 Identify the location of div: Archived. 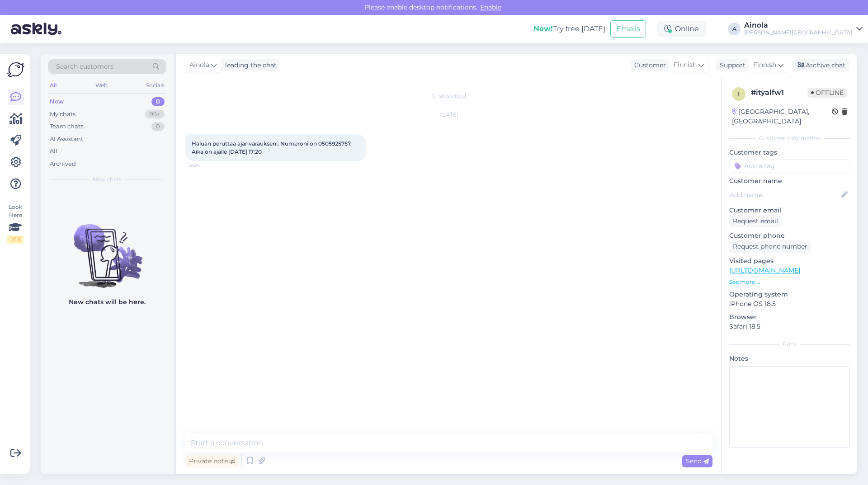
(63, 164).